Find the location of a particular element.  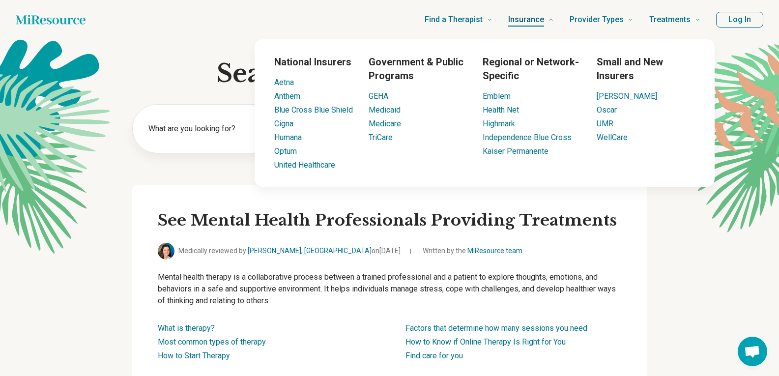

a: Aetna is located at coordinates (284, 82).